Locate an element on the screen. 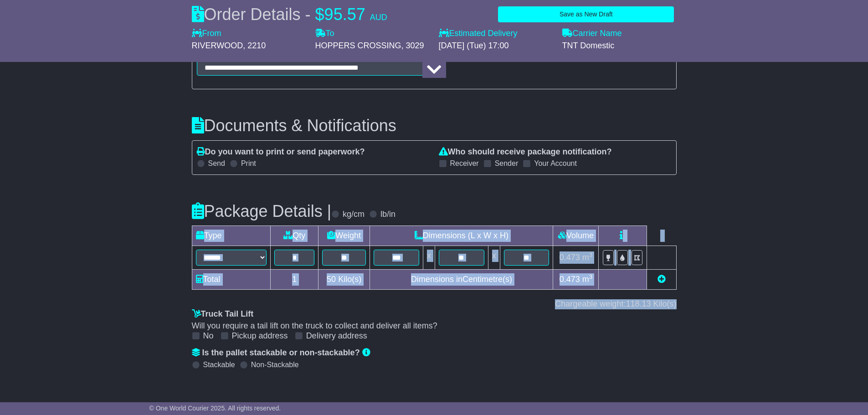  label: Truck Tail Lift is located at coordinates (223, 314).